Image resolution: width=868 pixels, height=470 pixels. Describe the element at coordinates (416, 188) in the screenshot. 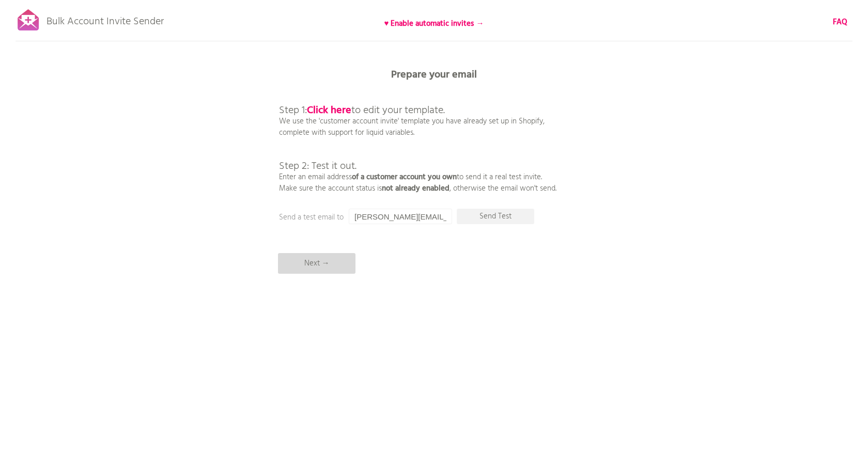

I see `b: not already enabled` at that location.